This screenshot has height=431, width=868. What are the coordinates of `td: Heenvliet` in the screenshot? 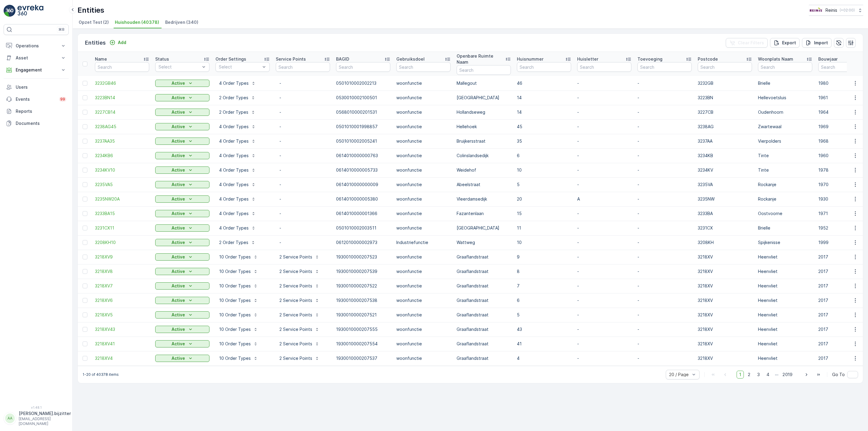 It's located at (785, 300).